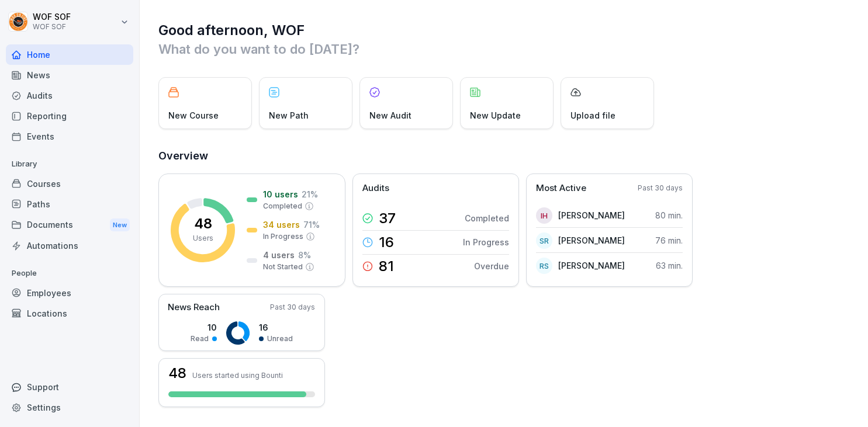 The height and width of the screenshot is (427, 868). Describe the element at coordinates (283, 267) in the screenshot. I see `p: Not Started` at that location.